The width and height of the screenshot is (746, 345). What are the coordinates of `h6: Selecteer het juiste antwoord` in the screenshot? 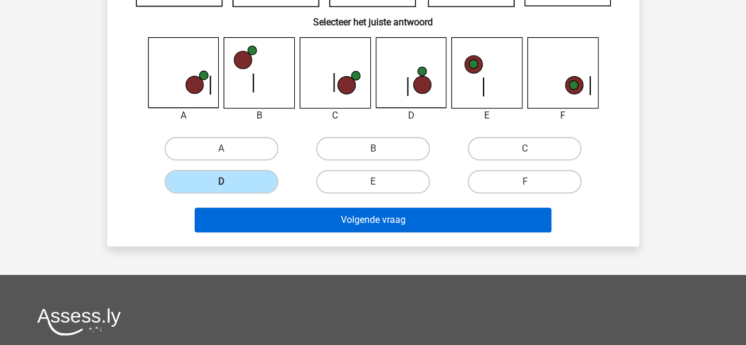 It's located at (373, 17).